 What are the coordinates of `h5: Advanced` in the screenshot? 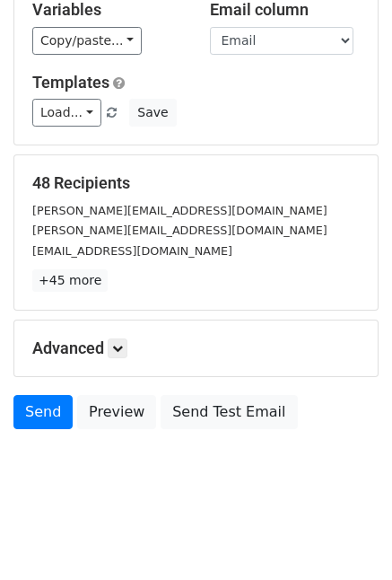 It's located at (196, 349).